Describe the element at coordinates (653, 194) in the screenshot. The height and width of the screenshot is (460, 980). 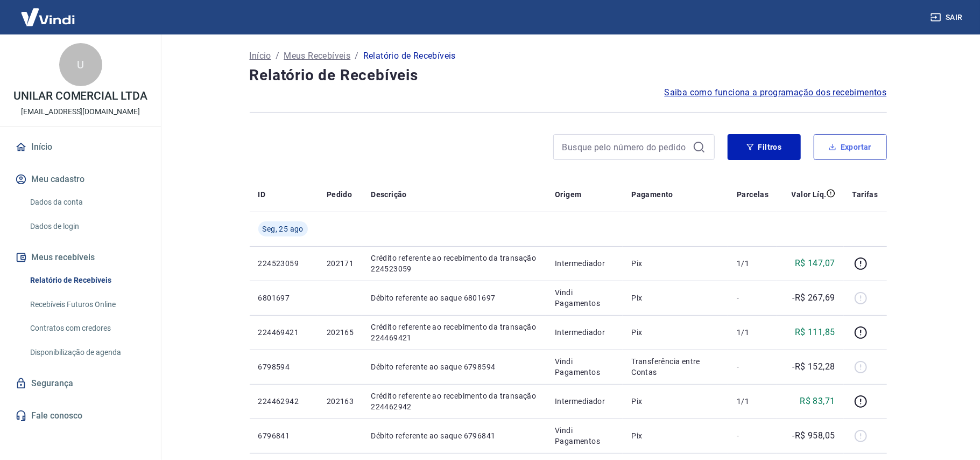
I see `p: Pagamento` at that location.